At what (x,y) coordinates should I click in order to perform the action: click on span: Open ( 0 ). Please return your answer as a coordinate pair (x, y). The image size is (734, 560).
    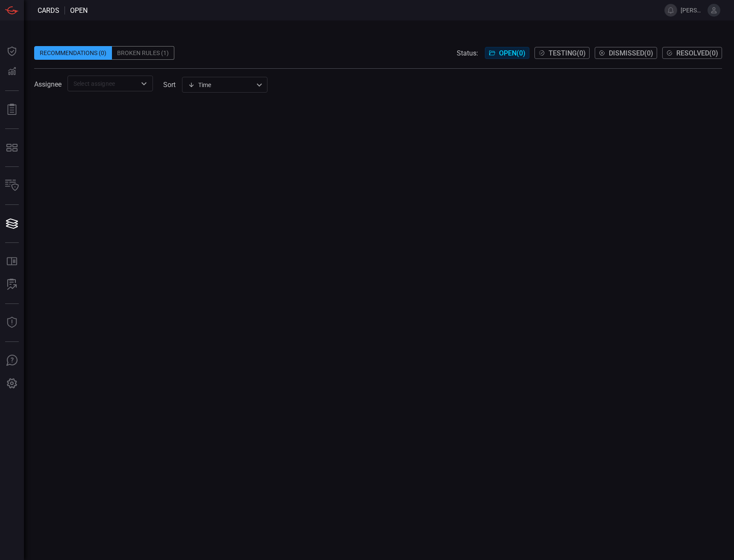
    Looking at the image, I should click on (512, 53).